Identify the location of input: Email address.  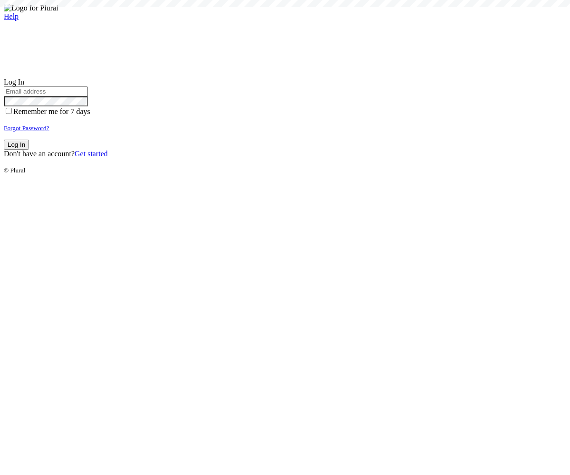
(46, 91).